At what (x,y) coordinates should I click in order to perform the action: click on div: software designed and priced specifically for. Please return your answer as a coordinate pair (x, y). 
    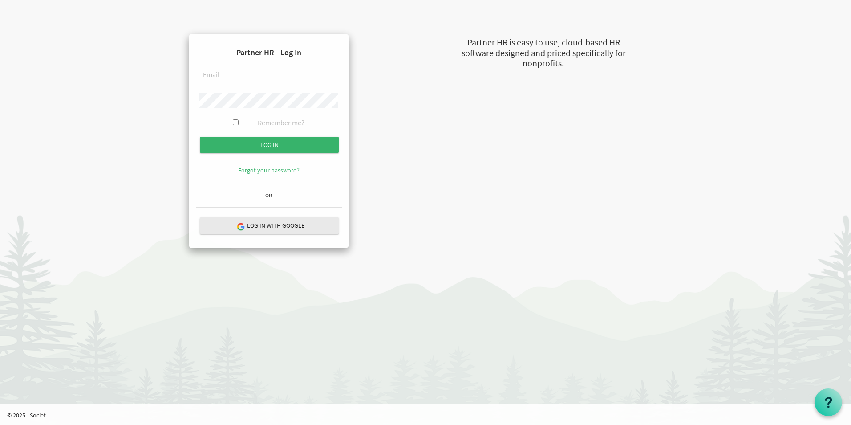
    Looking at the image, I should click on (543, 53).